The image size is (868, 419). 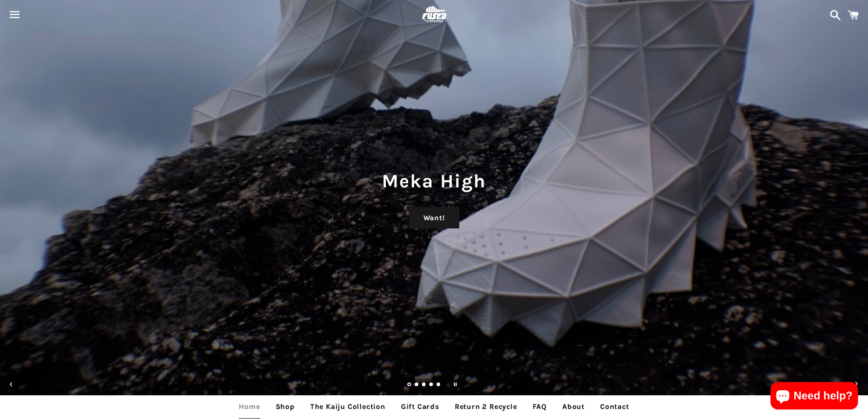 I want to click on a: Load slide 2, so click(x=417, y=385).